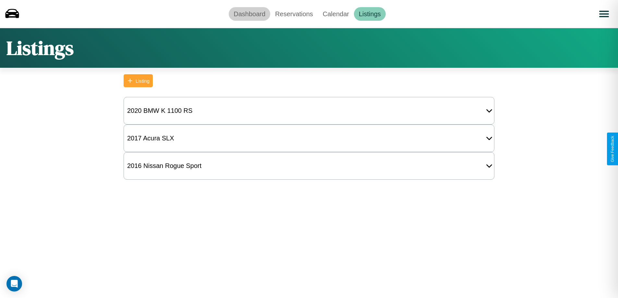 The height and width of the screenshot is (298, 618). Describe the element at coordinates (151, 138) in the screenshot. I see `div: 2017 Acura SLX` at that location.